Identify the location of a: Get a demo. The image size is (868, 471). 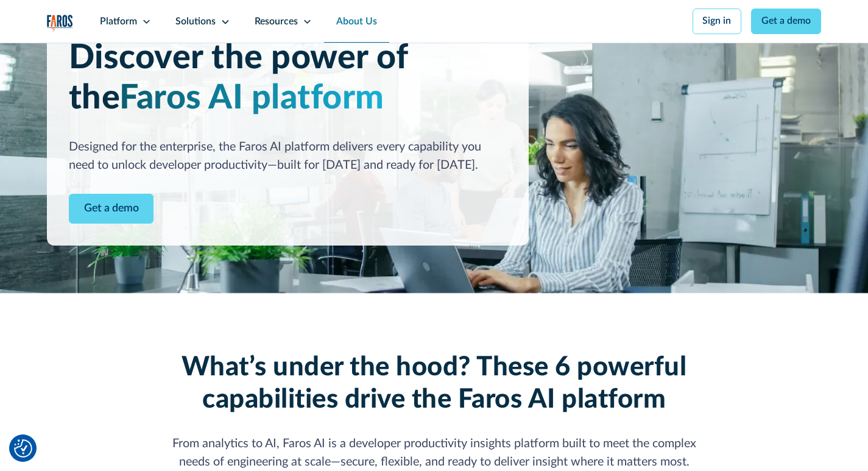
(786, 21).